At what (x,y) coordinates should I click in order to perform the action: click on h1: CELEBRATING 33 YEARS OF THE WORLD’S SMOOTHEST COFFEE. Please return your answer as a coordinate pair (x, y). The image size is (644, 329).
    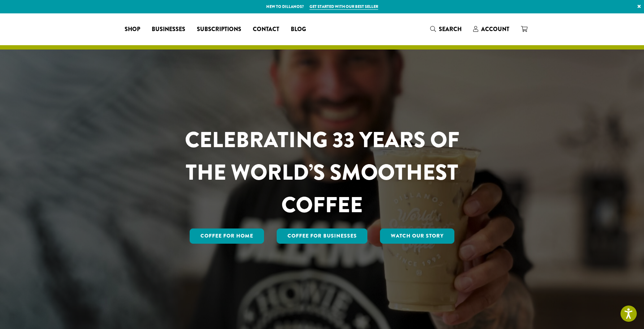
    Looking at the image, I should click on (322, 172).